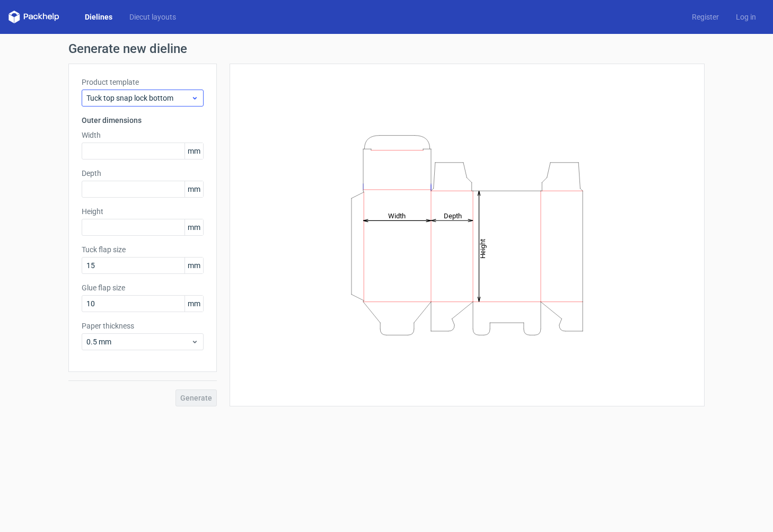 This screenshot has width=773, height=532. Describe the element at coordinates (705, 17) in the screenshot. I see `a: Register` at that location.